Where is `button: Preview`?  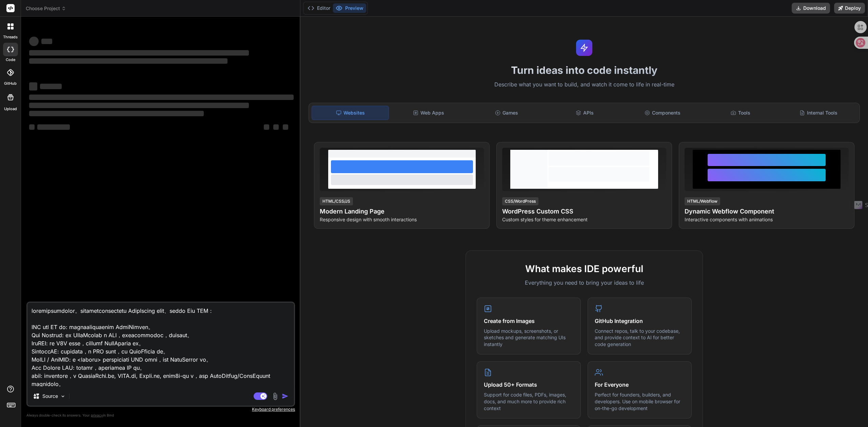 button: Preview is located at coordinates (349, 8).